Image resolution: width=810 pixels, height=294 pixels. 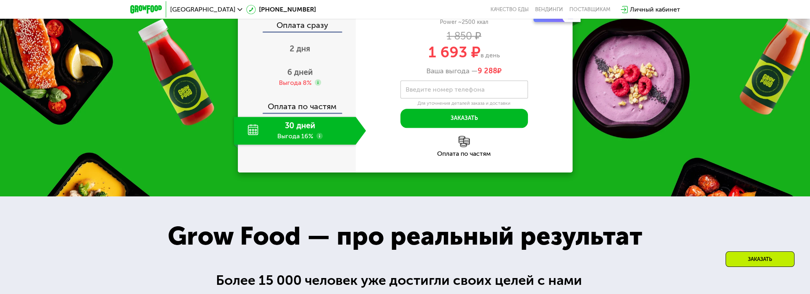 I want to click on div: Личный кабинет, so click(x=655, y=10).